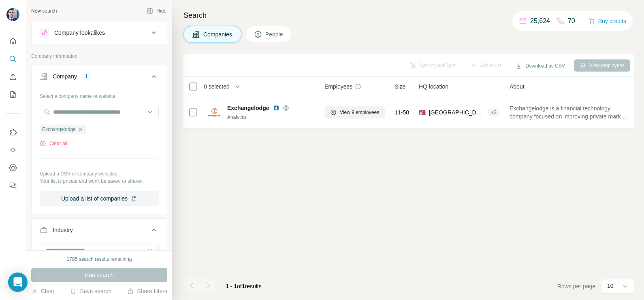  What do you see at coordinates (42, 292) in the screenshot?
I see `button: Clear` at bounding box center [42, 292].